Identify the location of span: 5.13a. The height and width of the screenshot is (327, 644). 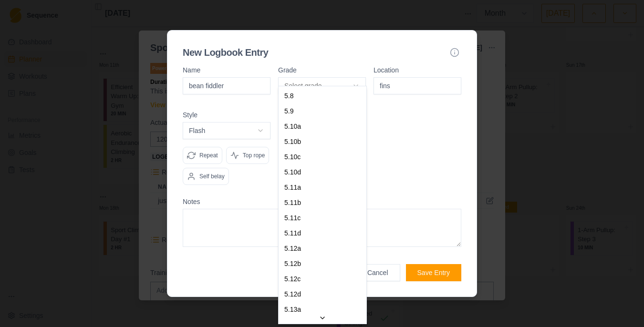
(292, 309).